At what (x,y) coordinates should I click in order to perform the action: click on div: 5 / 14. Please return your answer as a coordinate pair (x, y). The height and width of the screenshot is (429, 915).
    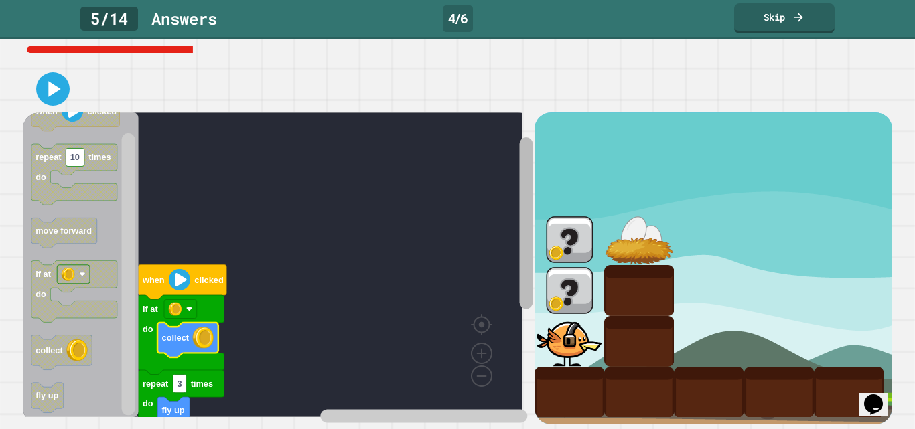
    Looking at the image, I should click on (109, 19).